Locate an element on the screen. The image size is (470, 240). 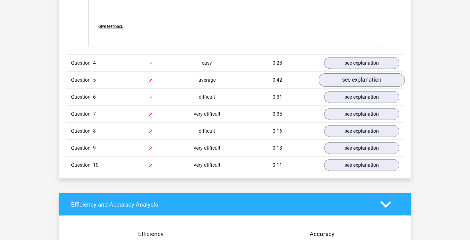
span: 0:42 is located at coordinates (277, 80).